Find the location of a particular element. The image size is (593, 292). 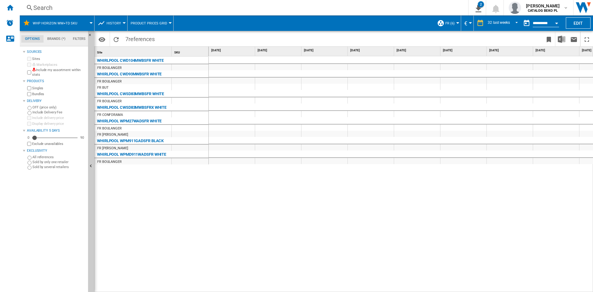

div: Site Sort None is located at coordinates (133, 51).